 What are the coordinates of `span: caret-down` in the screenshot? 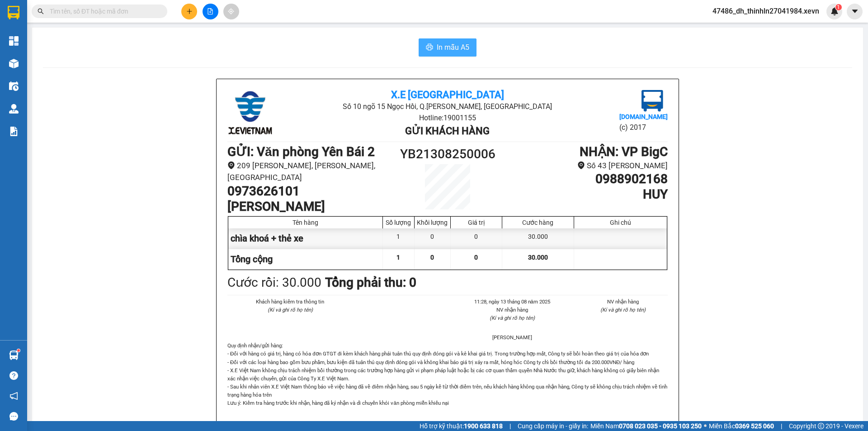 It's located at (855, 11).